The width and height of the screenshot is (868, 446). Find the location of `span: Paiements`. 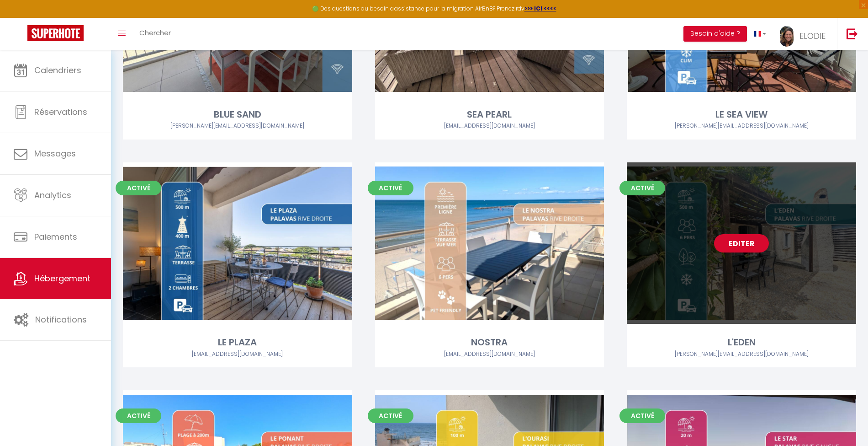

span: Paiements is located at coordinates (56, 236).